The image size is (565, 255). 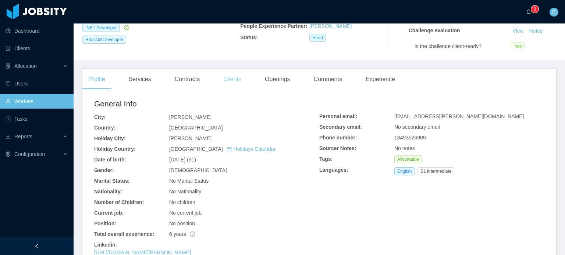 I want to click on a: icon: calendarHolidays Calendar, so click(x=251, y=149).